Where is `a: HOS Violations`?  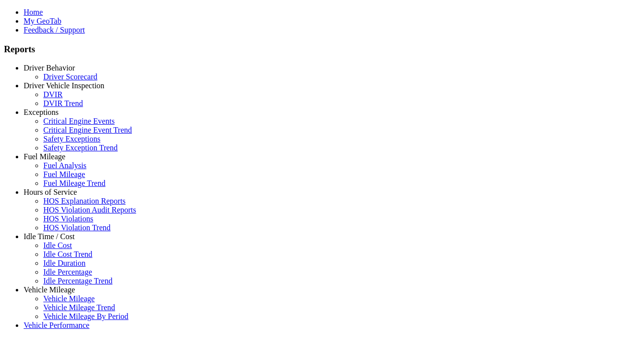
a: HOS Violations is located at coordinates (68, 218).